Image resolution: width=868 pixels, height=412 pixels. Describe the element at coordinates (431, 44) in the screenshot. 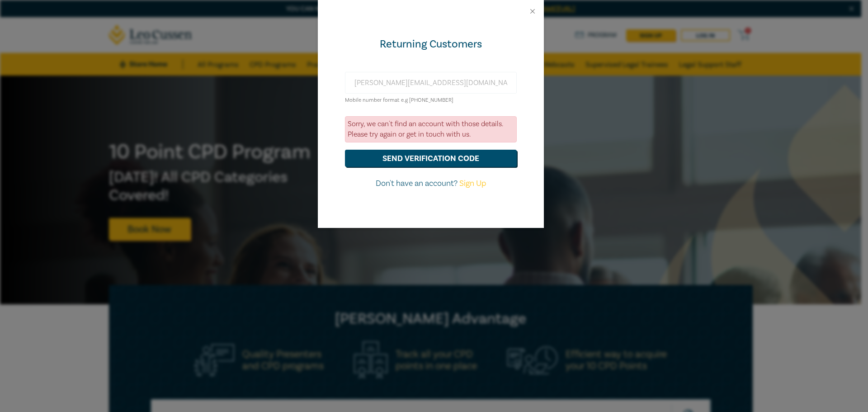

I see `div: Returning Customers` at that location.